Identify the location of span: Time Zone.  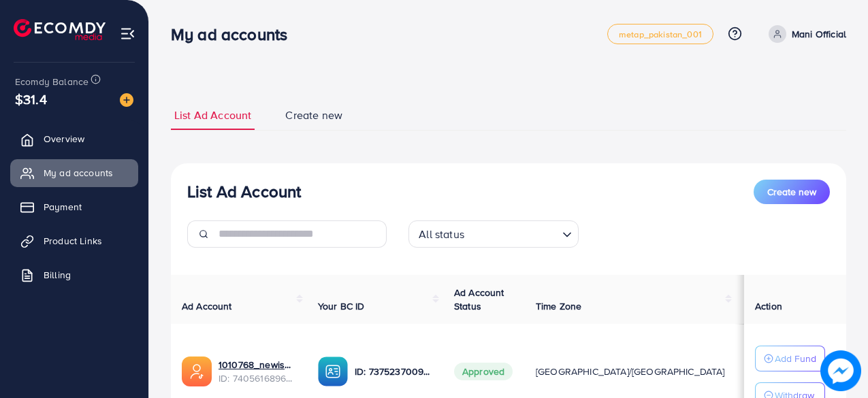
(558, 307).